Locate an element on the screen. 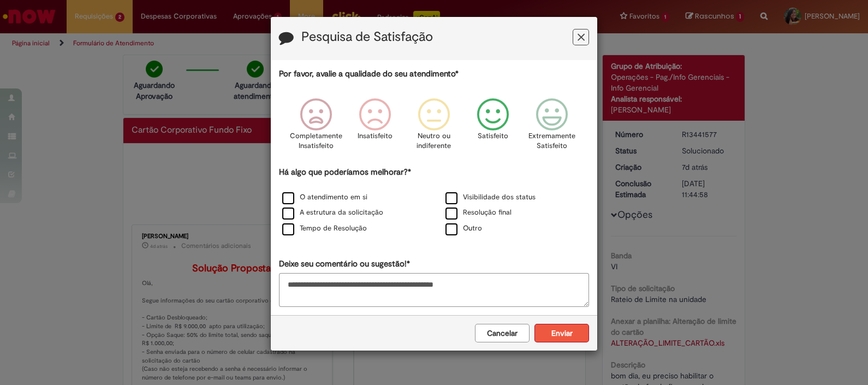 The height and width of the screenshot is (385, 868). p: Satisfeito is located at coordinates (493, 136).